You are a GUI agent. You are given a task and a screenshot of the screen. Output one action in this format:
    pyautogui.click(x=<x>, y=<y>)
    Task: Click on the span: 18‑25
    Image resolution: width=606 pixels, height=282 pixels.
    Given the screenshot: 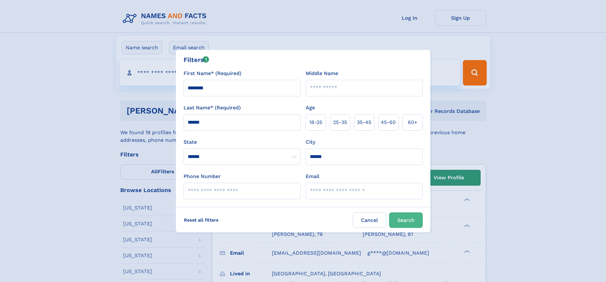 What is the action you would take?
    pyautogui.click(x=316, y=123)
    